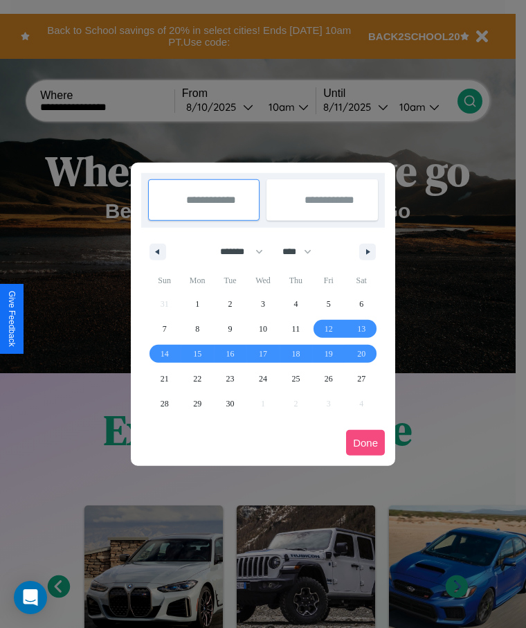  I want to click on span: Thu, so click(296, 280).